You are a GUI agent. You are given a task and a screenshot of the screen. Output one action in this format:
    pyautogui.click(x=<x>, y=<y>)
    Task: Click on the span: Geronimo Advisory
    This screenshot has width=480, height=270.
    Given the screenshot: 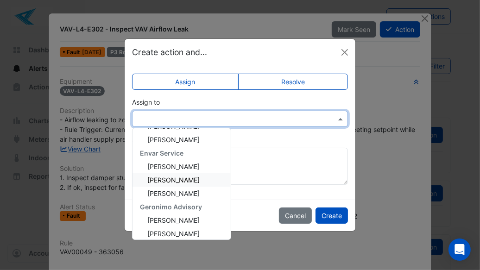 What is the action you would take?
    pyautogui.click(x=171, y=206)
    